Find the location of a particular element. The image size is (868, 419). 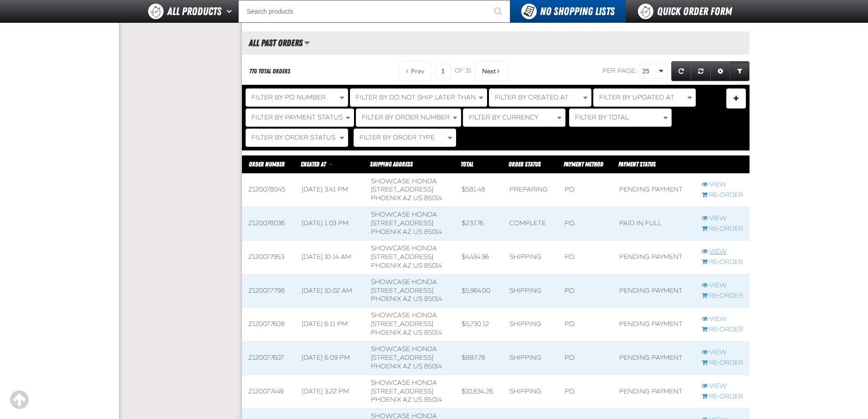

span: Filter By Total is located at coordinates (602, 117).